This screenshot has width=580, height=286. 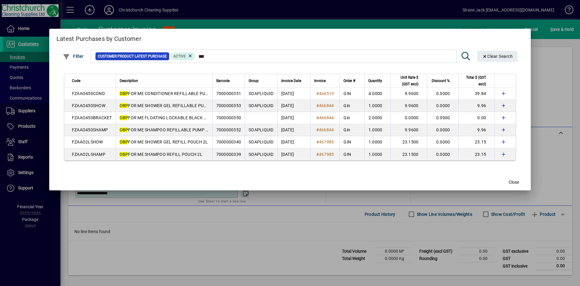 What do you see at coordinates (88, 93) in the screenshot?
I see `span: FZAAO450COND` at bounding box center [88, 93].